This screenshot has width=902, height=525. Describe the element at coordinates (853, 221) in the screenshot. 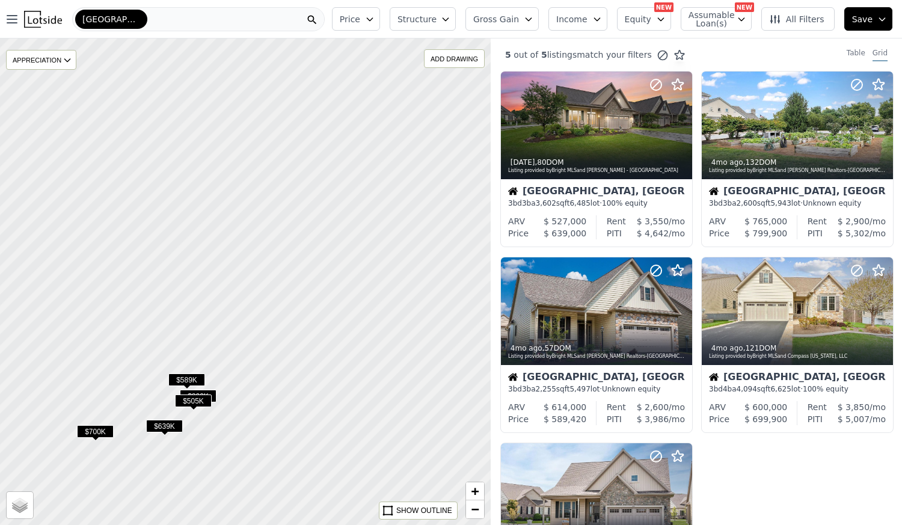

I see `span: $ 2,900` at that location.